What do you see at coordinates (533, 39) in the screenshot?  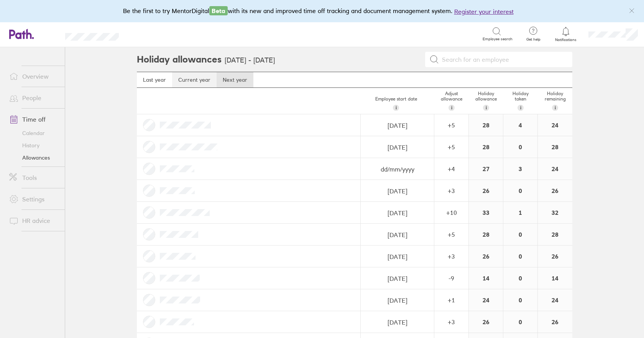 I see `span: Get help` at bounding box center [533, 39].